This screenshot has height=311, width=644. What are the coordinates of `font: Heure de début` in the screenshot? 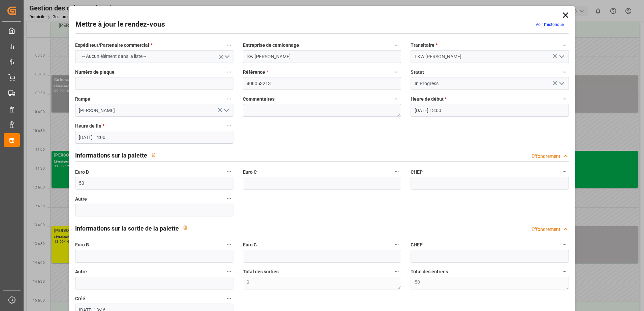 It's located at (427, 99).